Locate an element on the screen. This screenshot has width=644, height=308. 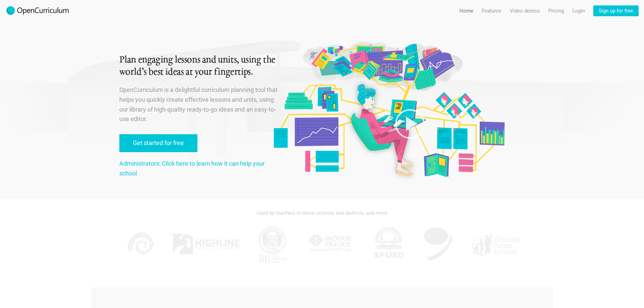
img: AGK.jpg is located at coordinates (438, 244).